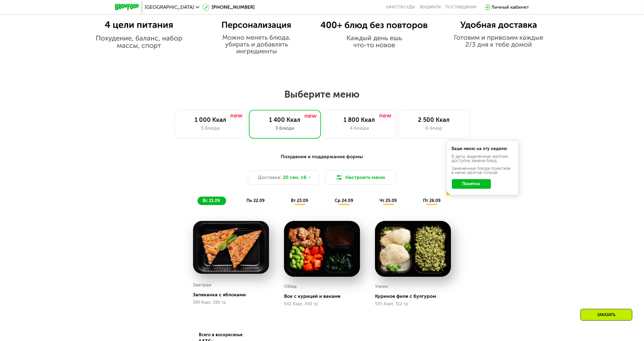 The width and height of the screenshot is (644, 341). What do you see at coordinates (413, 304) in the screenshot?
I see `div: 505 Ккал, 312 гр` at bounding box center [413, 304].